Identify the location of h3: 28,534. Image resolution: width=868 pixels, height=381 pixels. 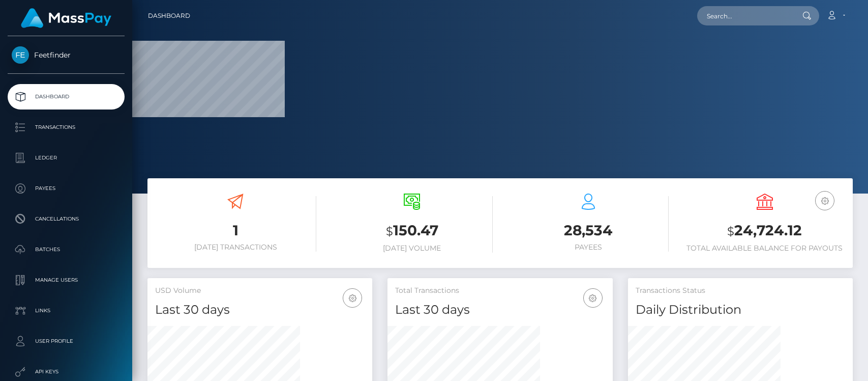
(589, 230).